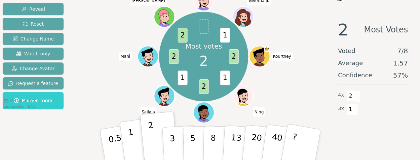 This screenshot has width=420, height=160. What do you see at coordinates (33, 83) in the screenshot?
I see `button: Request a feature` at bounding box center [33, 83].